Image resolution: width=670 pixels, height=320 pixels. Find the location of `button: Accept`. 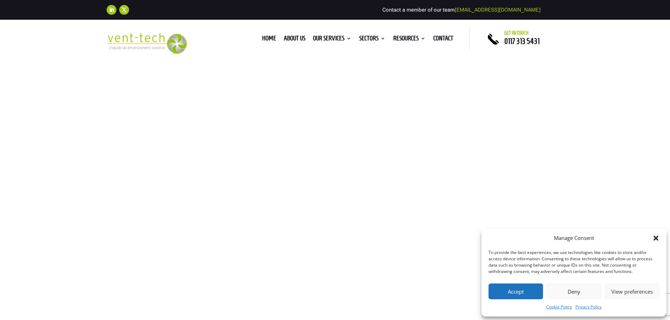

button: Accept is located at coordinates (516, 292).